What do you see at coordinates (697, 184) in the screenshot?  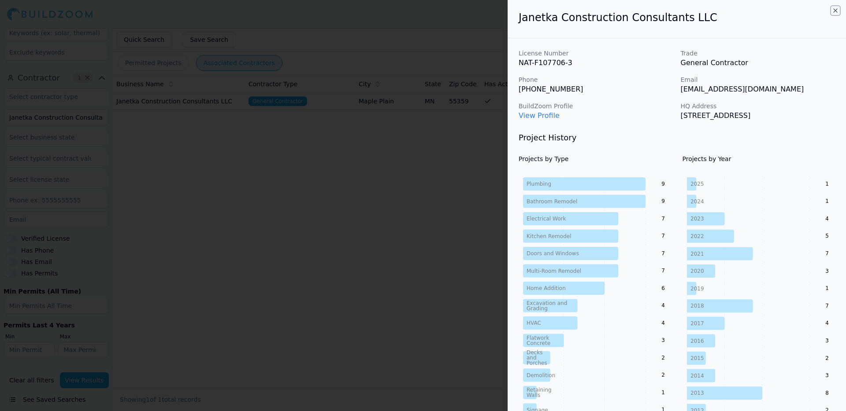 I see `tspan: 2025` at bounding box center [697, 184].